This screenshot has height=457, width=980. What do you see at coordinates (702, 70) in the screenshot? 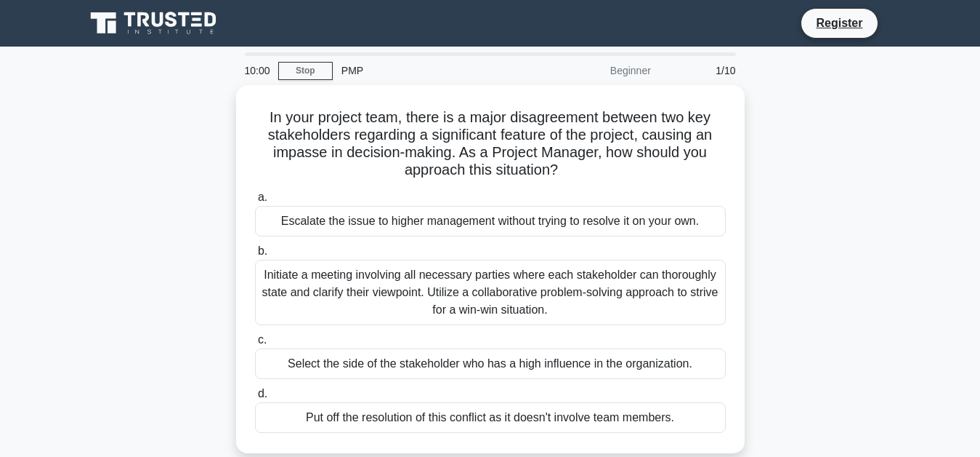
I see `div: 1/10` at bounding box center [702, 70].